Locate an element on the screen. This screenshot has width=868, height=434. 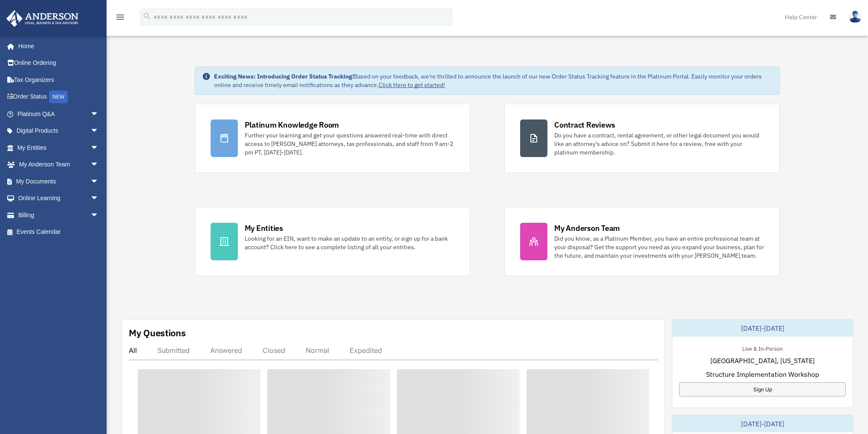
div: Answered is located at coordinates (226, 350).